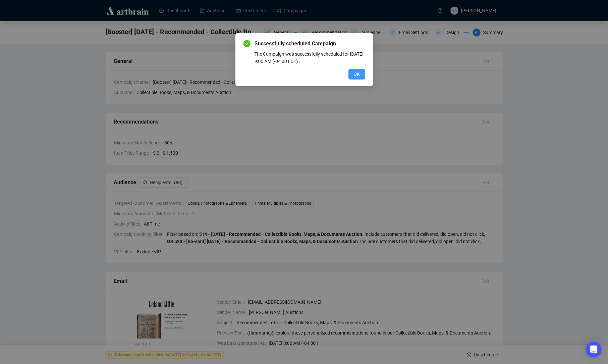 This screenshot has height=364, width=608. I want to click on button: OK, so click(356, 74).